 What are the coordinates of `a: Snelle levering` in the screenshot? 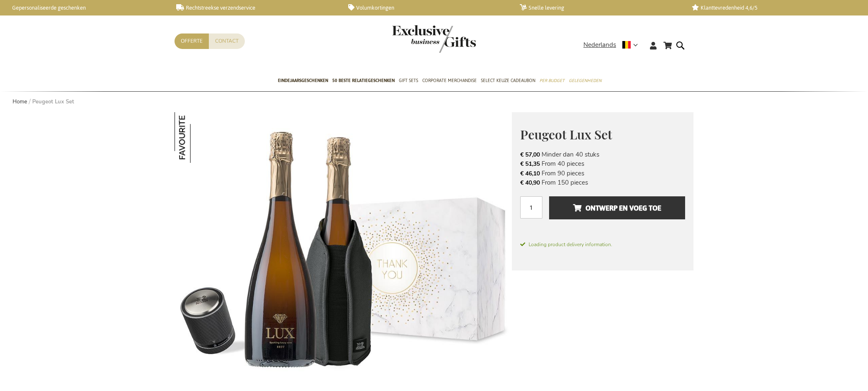 It's located at (599, 7).